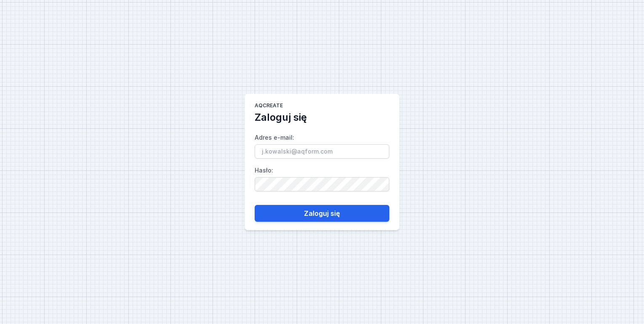 The width and height of the screenshot is (644, 324). What do you see at coordinates (322, 145) in the screenshot?
I see `label: Adres e-mail :` at bounding box center [322, 145].